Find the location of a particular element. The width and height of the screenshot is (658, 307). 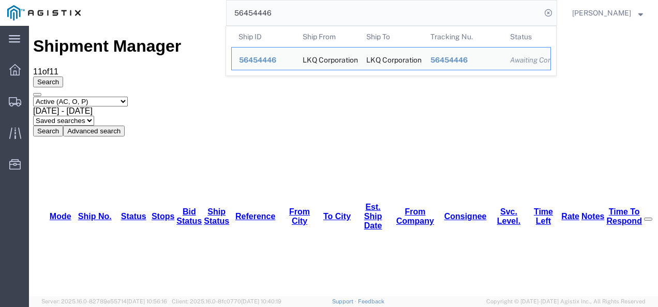

th: Mode is located at coordinates (32, 191).